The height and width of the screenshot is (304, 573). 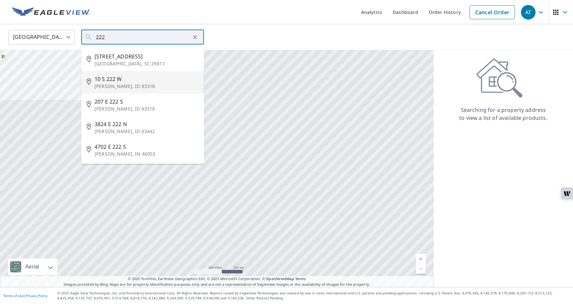 What do you see at coordinates (51, 12) in the screenshot?
I see `img: EV Logo` at bounding box center [51, 12].